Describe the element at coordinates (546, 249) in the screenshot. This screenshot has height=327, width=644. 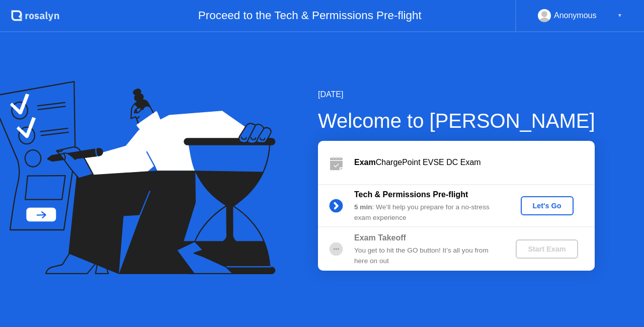
I see `button: Start Exam` at that location.